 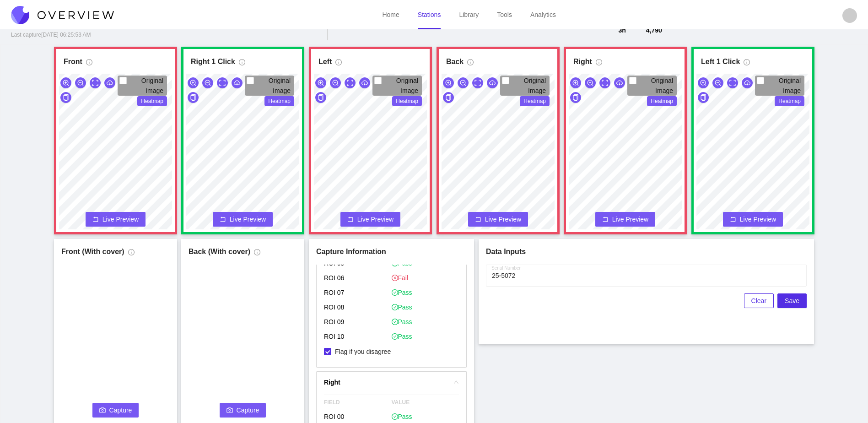 I want to click on h1: Data Inputs, so click(x=645, y=251).